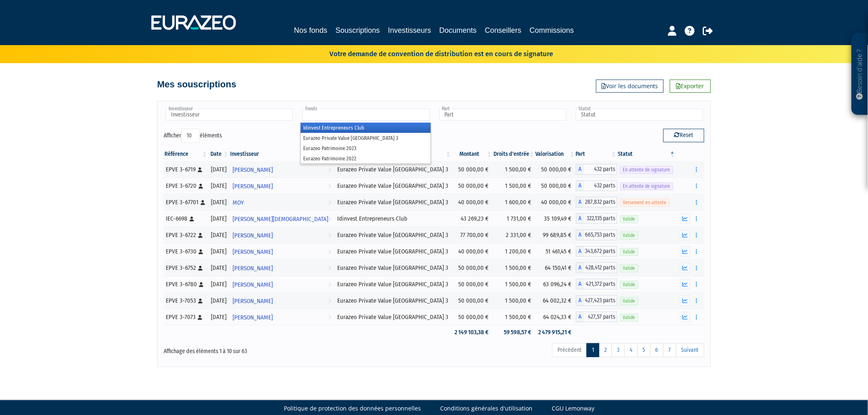  I want to click on td: 77 700,00 €, so click(472, 235).